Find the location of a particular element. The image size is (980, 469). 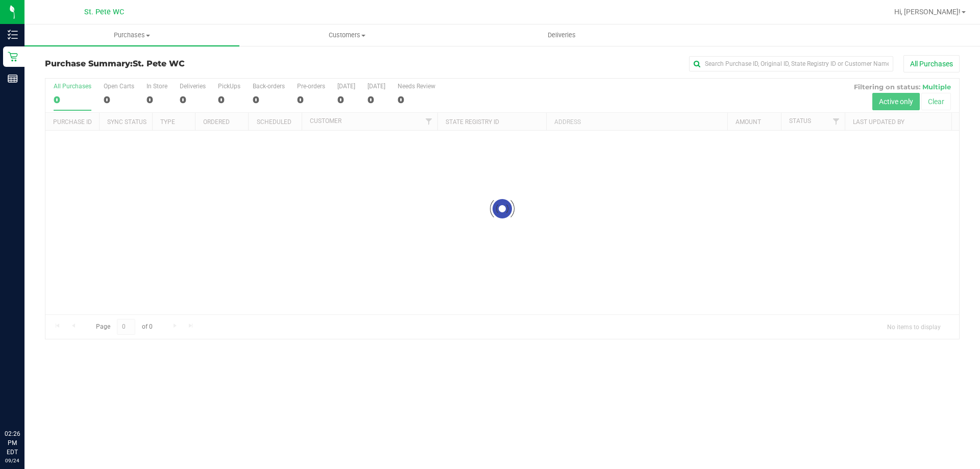

h3: Purchase Summary: is located at coordinates (197, 64).